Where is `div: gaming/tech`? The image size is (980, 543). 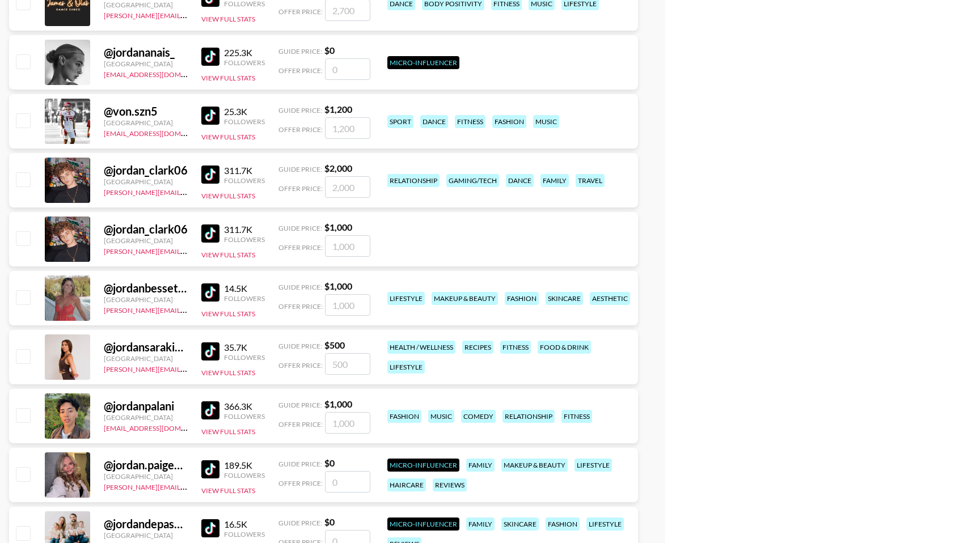
div: gaming/tech is located at coordinates (473, 181).